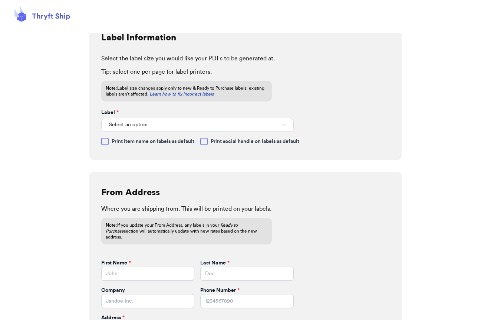 The height and width of the screenshot is (320, 491). What do you see at coordinates (255, 142) in the screenshot?
I see `span: Print social handle on labels as default` at bounding box center [255, 142].